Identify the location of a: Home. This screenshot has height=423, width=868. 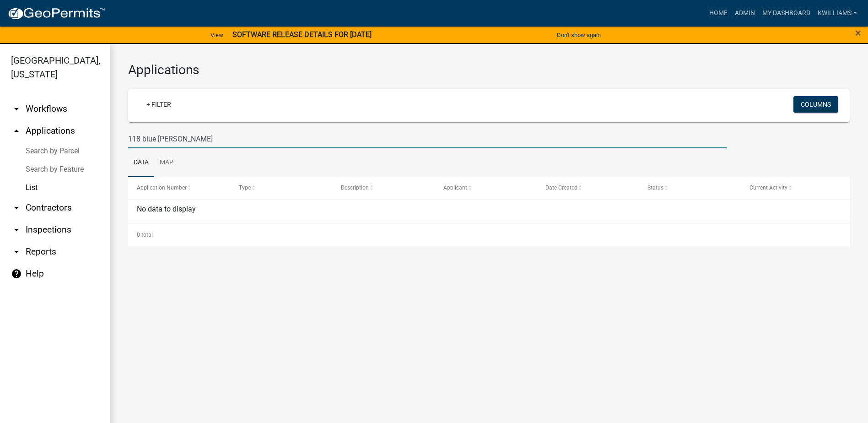
(718, 13).